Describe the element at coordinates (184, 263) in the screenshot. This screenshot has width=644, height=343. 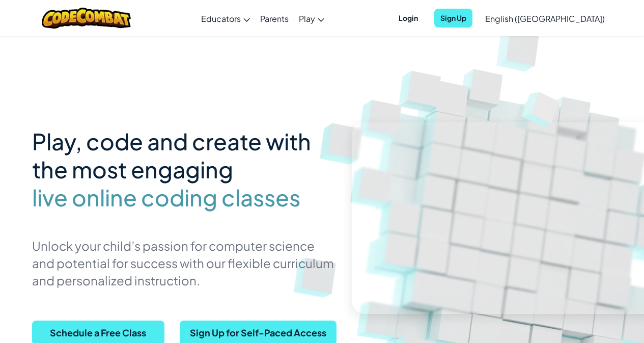
I see `p: Unlock your child’s passion for computer science and potential for success with our flexible curr...` at that location.